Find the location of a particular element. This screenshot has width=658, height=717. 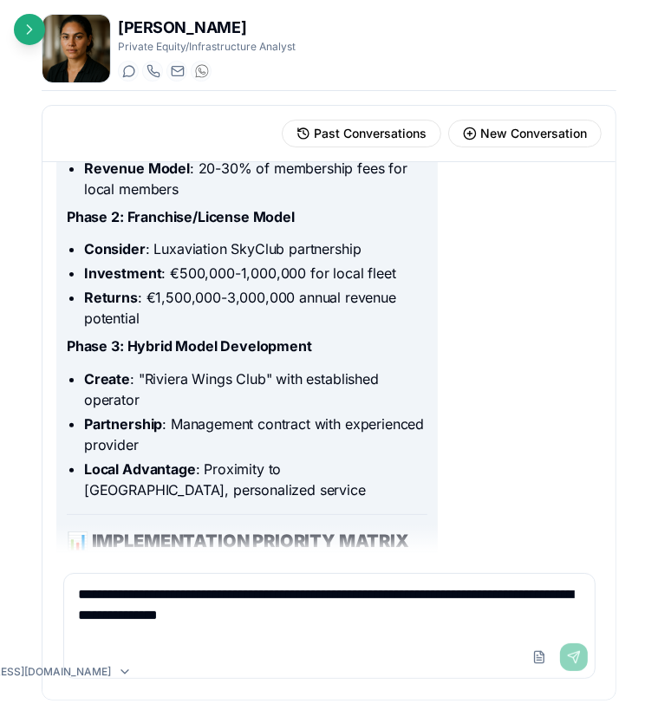

strong: Create is located at coordinates (107, 379).